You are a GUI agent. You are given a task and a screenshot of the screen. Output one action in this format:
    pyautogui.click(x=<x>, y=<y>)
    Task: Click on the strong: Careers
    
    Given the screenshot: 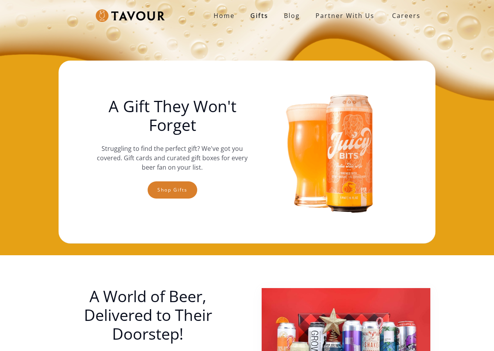 What is the action you would take?
    pyautogui.click(x=406, y=16)
    